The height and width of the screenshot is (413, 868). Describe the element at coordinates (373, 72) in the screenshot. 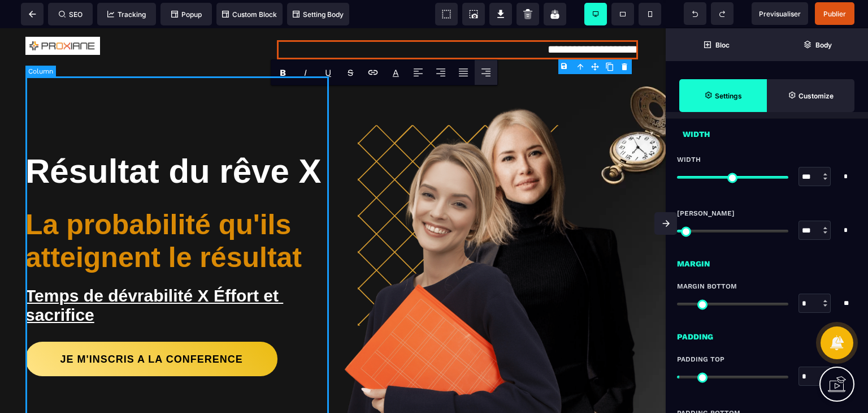

I see `span: Link` at that location.